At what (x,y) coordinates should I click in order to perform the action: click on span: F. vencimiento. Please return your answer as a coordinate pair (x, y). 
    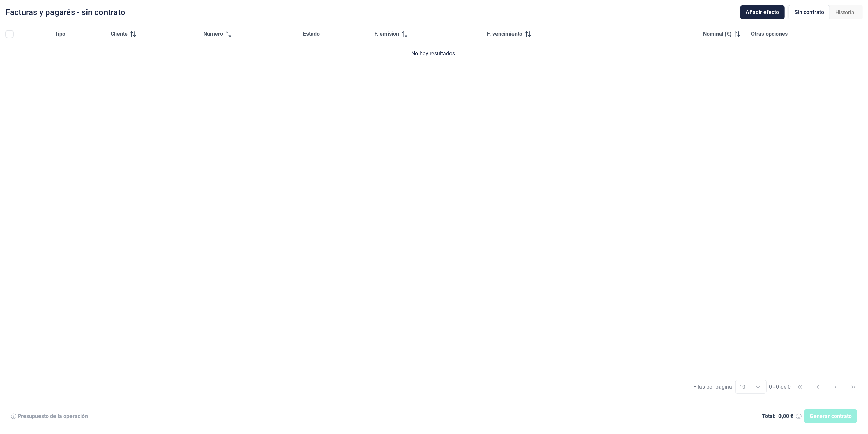
    Looking at the image, I should click on (505, 34).